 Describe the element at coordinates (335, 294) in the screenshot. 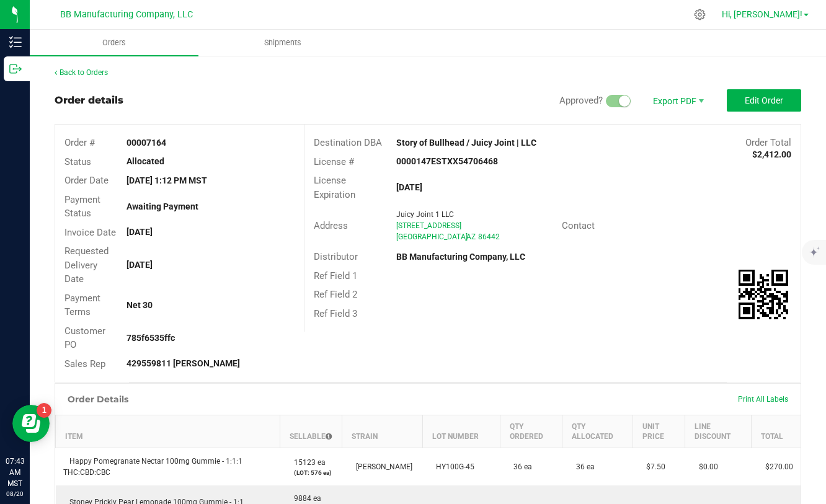

I see `span: Ref Field 2` at that location.